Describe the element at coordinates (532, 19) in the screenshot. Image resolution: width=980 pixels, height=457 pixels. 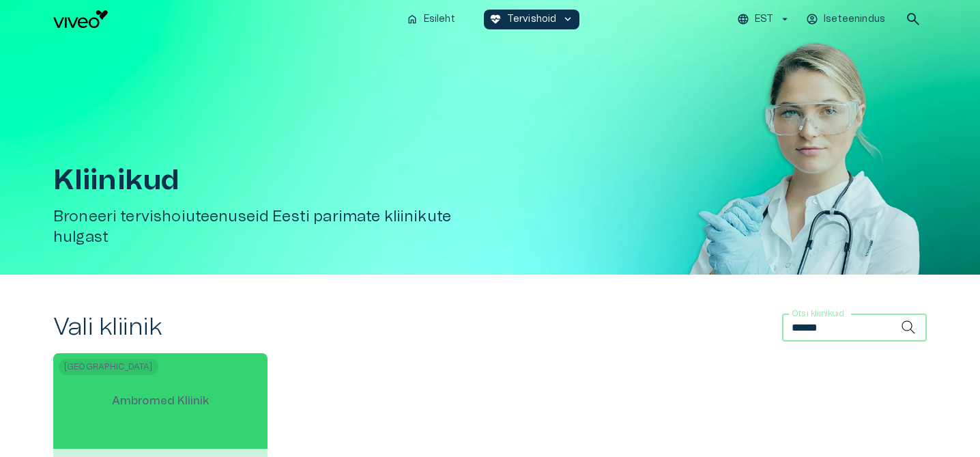
I see `p: Tervishoid` at that location.